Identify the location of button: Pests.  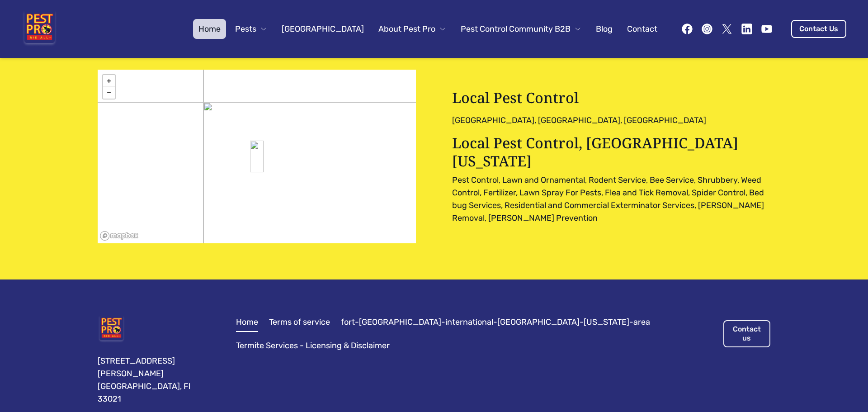
(251, 29).